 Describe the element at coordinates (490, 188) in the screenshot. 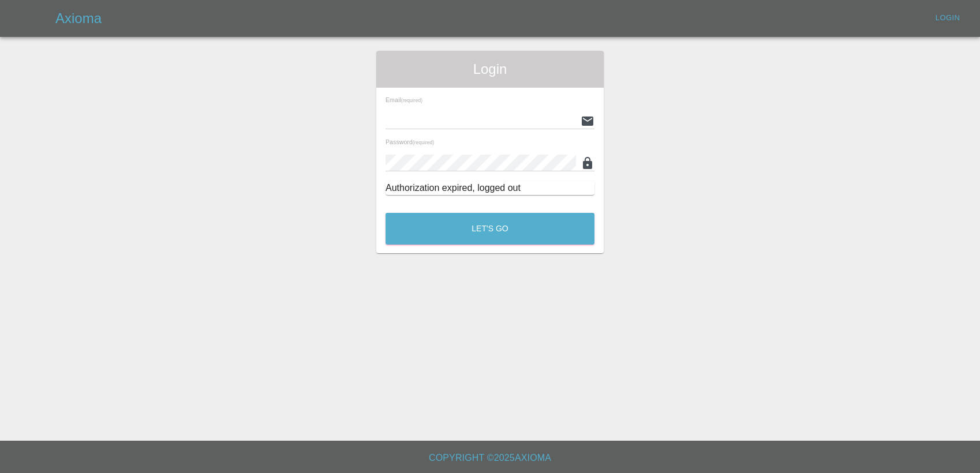

I see `div: Authorization expired, logged out` at that location.